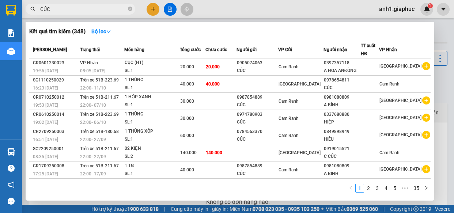  What do you see at coordinates (83, 9) in the screenshot?
I see `input: Tìm tên, số ĐT hoặc mã đơn` at bounding box center [83, 9].